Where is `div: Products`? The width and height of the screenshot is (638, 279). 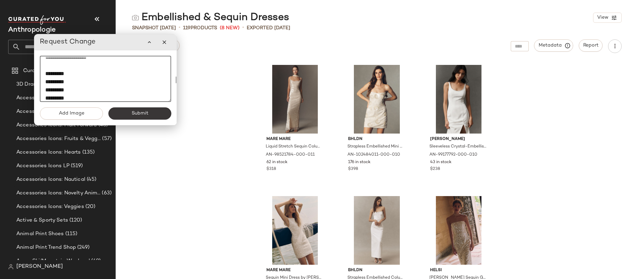 div: Products is located at coordinates (200, 28).